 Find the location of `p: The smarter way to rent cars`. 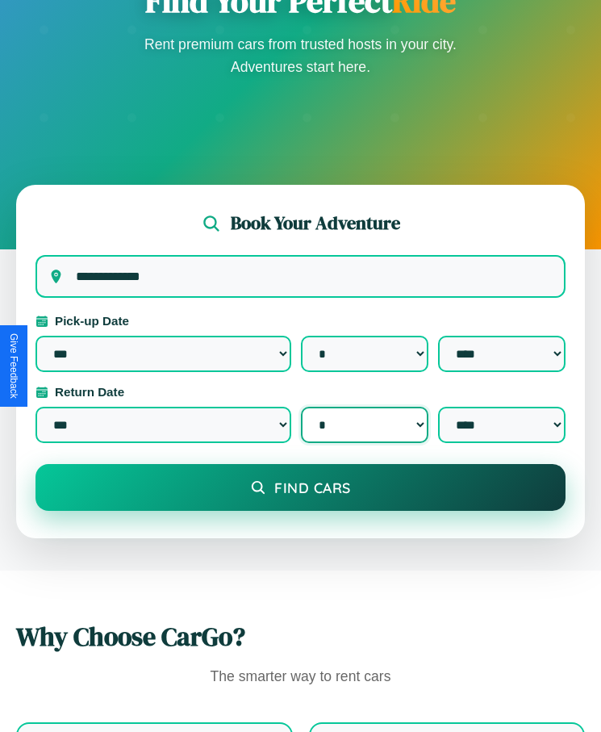

p: The smarter way to rent cars is located at coordinates (300, 677).